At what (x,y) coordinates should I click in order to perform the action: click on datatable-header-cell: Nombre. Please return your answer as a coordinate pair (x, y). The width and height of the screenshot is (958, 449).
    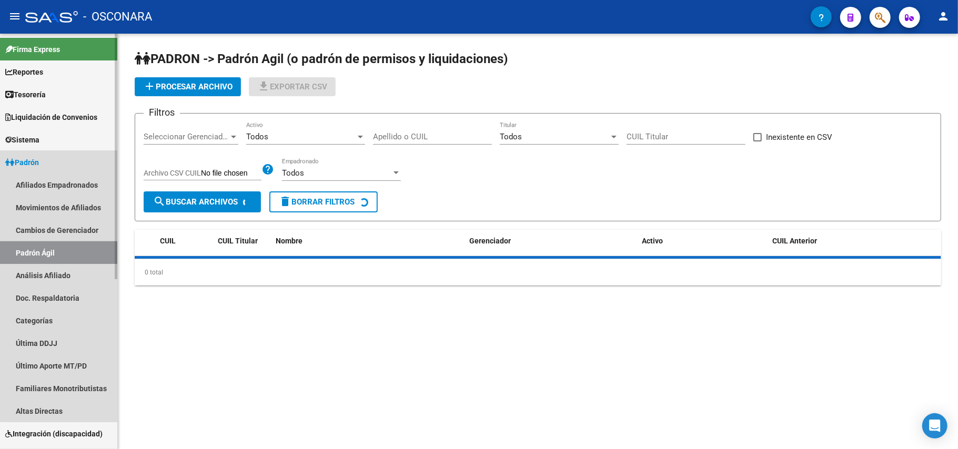
    Looking at the image, I should click on (368, 241).